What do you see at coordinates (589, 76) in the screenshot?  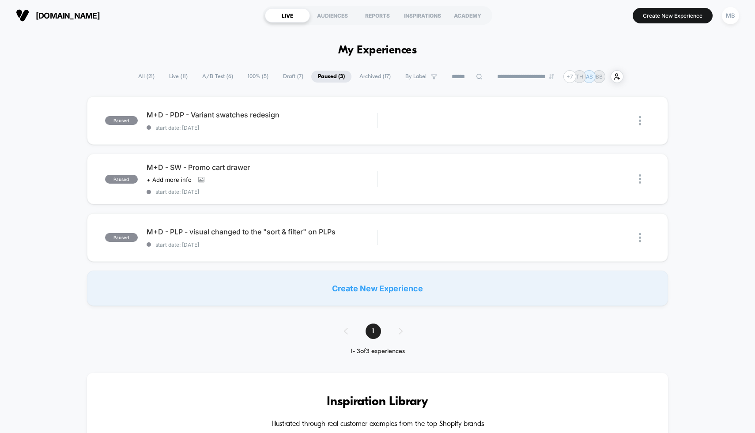 I see `p: AS` at bounding box center [589, 76].